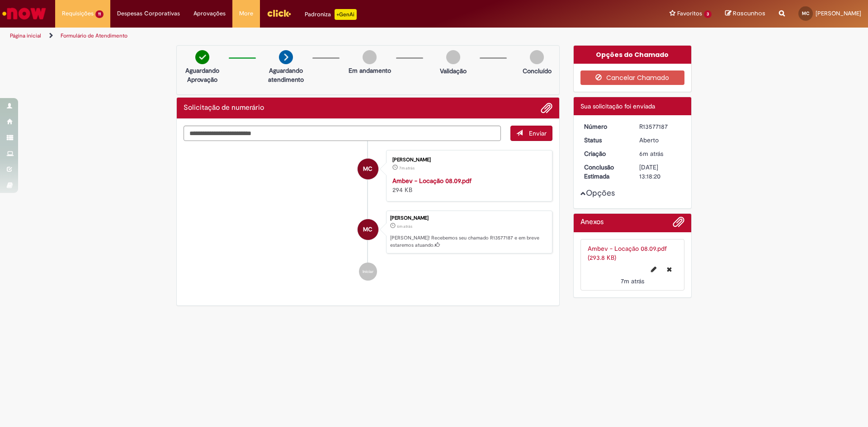 This screenshot has height=427, width=868. Describe the element at coordinates (745, 14) in the screenshot. I see `a: Rascunhos` at that location.